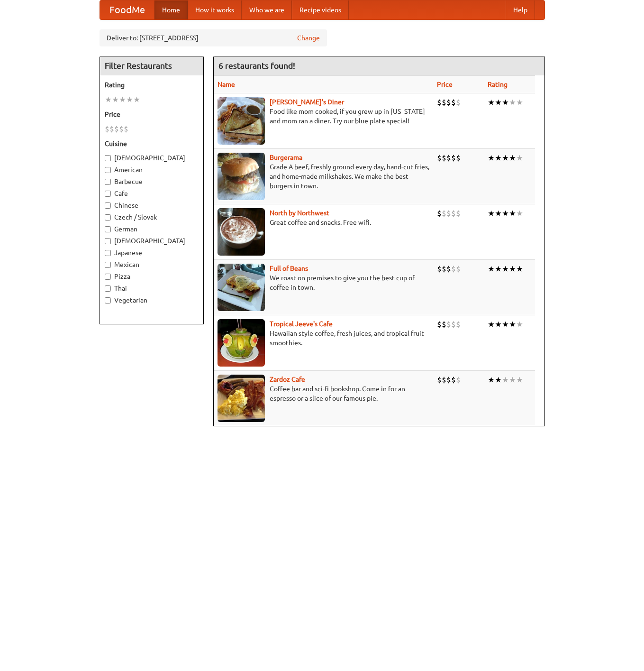  What do you see at coordinates (289, 269) in the screenshot?
I see `a: Full of Beans` at bounding box center [289, 269].